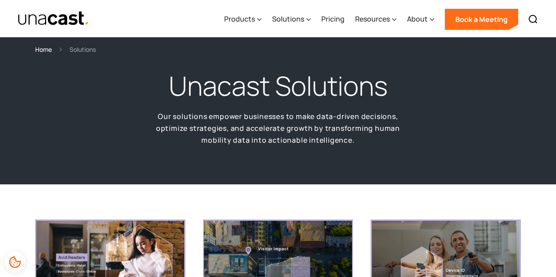  What do you see at coordinates (278, 86) in the screenshot?
I see `h1: Unacast Solutions` at bounding box center [278, 86].